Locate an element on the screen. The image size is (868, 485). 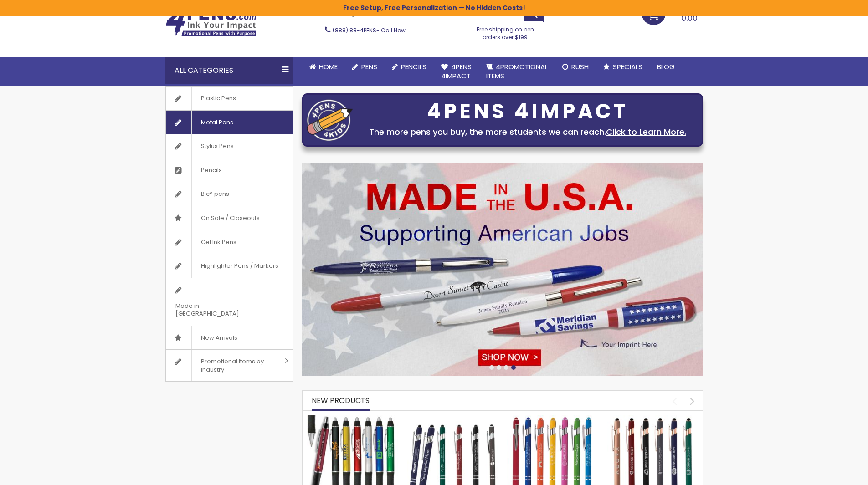
a: Home is located at coordinates (323, 67).